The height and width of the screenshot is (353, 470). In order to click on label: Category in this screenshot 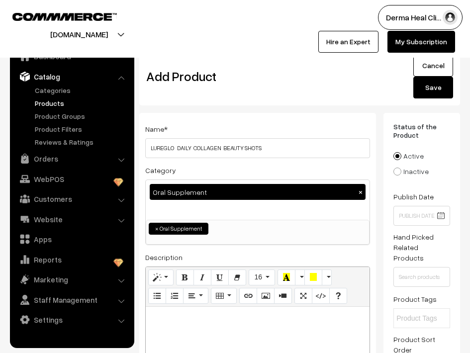, I will do `click(161, 170)`.